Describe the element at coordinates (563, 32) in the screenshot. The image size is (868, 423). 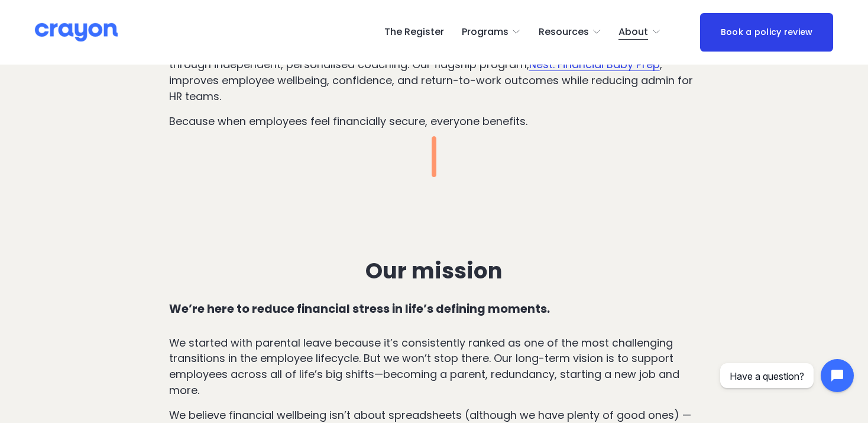
I see `span: Resources` at that location.